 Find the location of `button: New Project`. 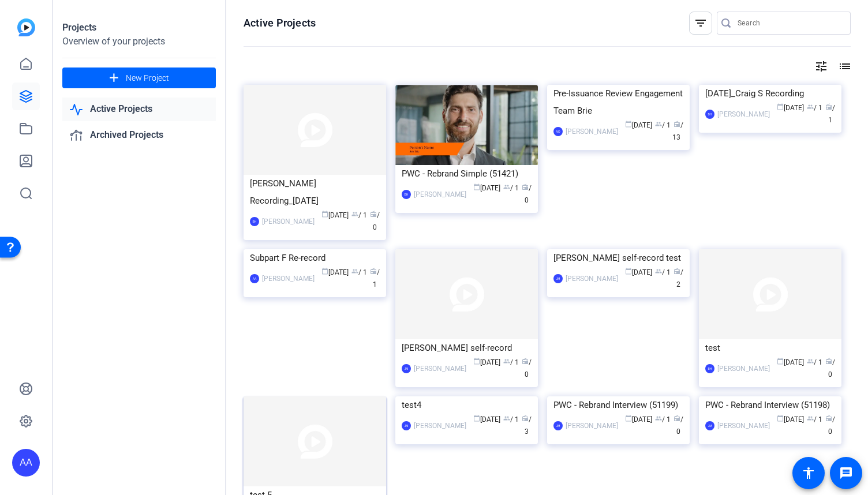

button: New Project is located at coordinates (139, 78).